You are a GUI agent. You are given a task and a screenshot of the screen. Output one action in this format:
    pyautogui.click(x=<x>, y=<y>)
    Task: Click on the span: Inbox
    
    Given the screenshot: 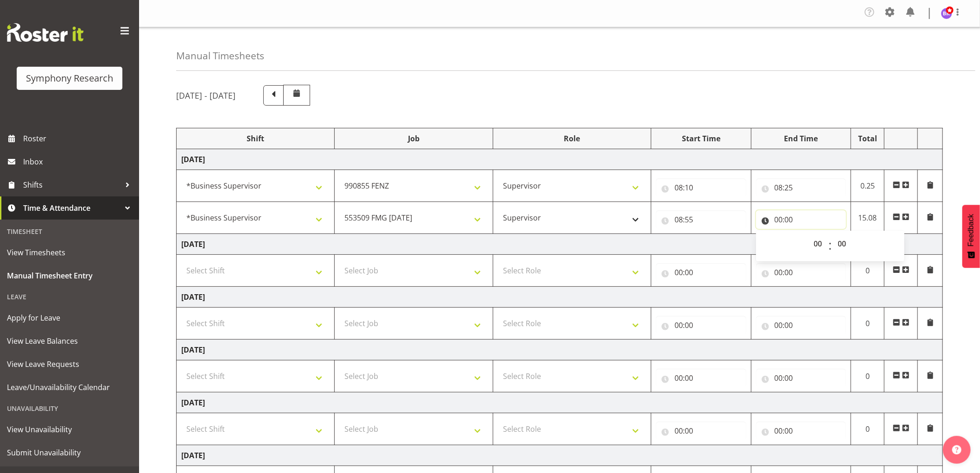 What is the action you would take?
    pyautogui.click(x=78, y=162)
    